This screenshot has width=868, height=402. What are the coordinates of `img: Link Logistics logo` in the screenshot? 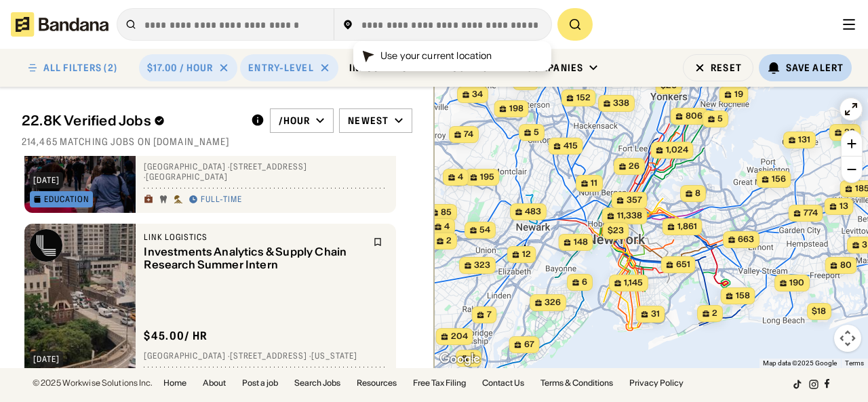 It's located at (46, 245).